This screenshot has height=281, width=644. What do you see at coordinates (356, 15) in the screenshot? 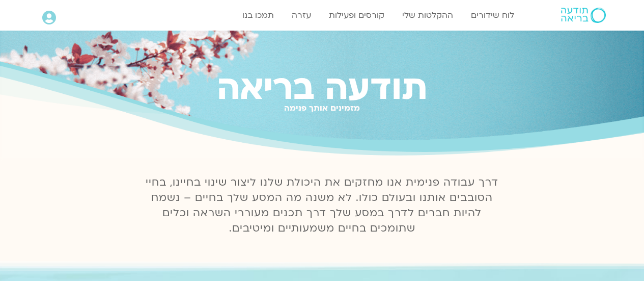
I see `a: קורסים ופעילות` at bounding box center [356, 15].